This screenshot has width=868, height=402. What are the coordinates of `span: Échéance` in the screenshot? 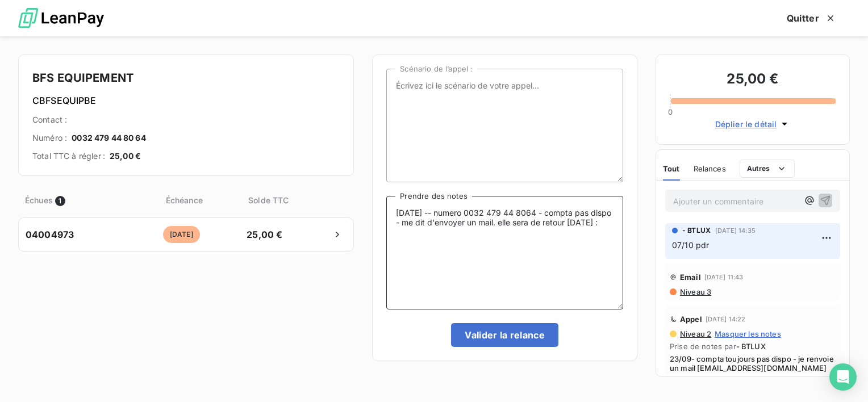 It's located at (184, 200).